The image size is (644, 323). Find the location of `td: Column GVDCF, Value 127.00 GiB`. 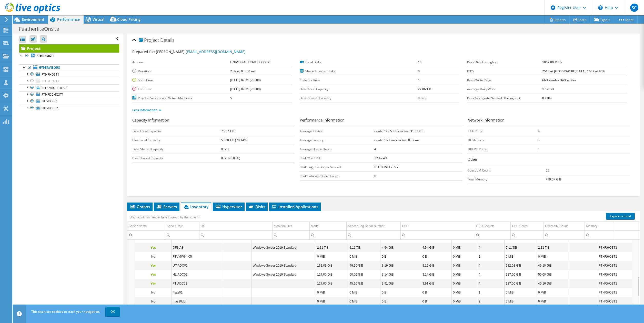

td: Column GVDCF, Value 127.00 GiB is located at coordinates (332, 284).